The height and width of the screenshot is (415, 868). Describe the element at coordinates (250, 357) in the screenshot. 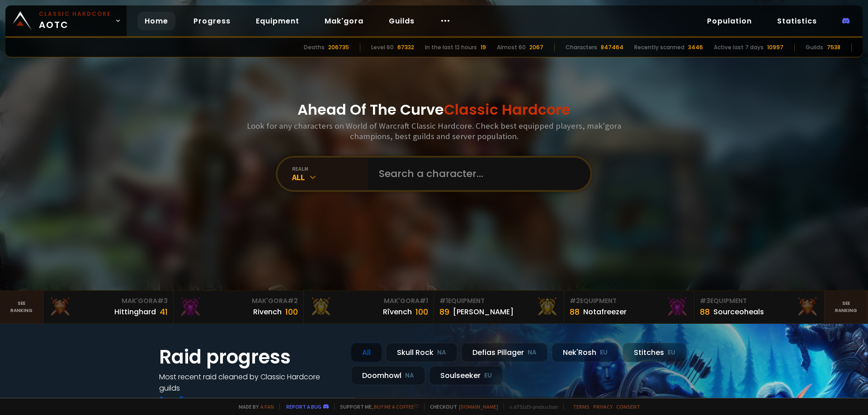

I see `h1: Raid progress` at that location.